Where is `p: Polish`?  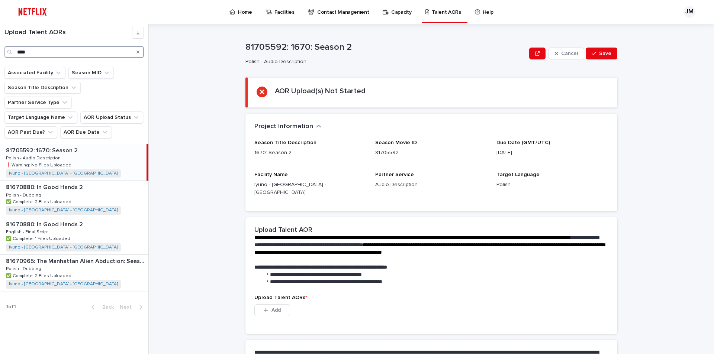 p: Polish is located at coordinates (552, 185).